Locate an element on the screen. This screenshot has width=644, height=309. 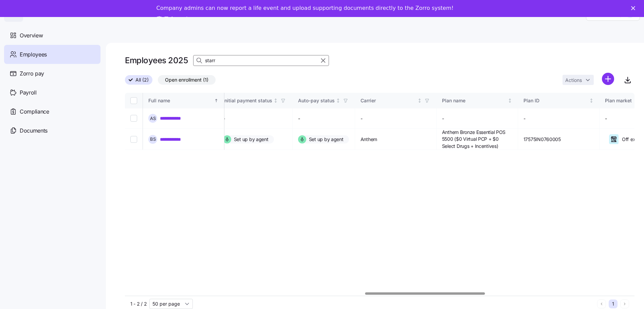
a: Zorro pay is located at coordinates (52, 74).